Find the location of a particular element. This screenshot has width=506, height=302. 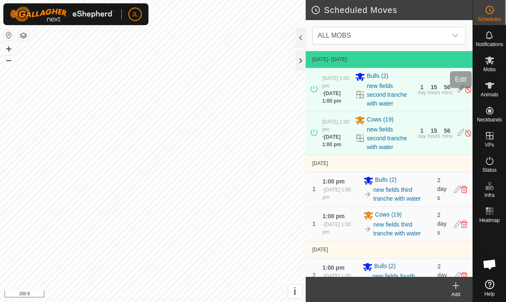

h2: Scheduled Moves is located at coordinates (392, 10).